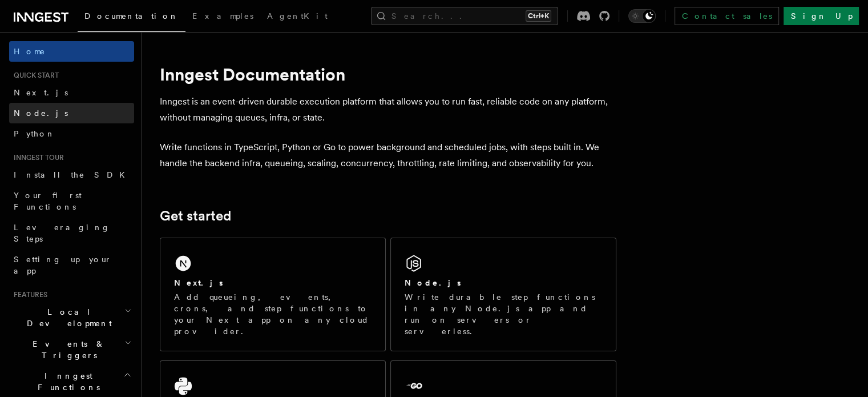 This screenshot has width=868, height=397. I want to click on span: Install the SDK, so click(73, 175).